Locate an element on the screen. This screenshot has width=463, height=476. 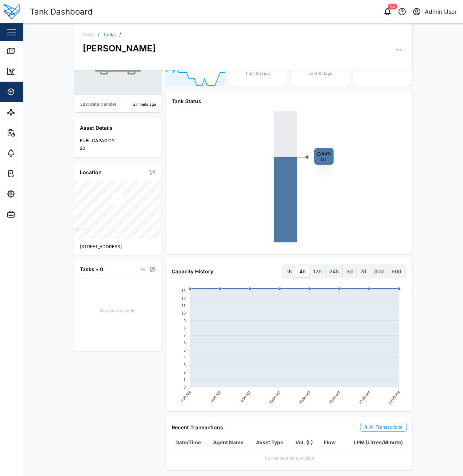
text: 4 is located at coordinates (184, 358).